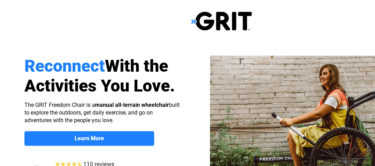  I want to click on strong: Learn More, so click(89, 138).